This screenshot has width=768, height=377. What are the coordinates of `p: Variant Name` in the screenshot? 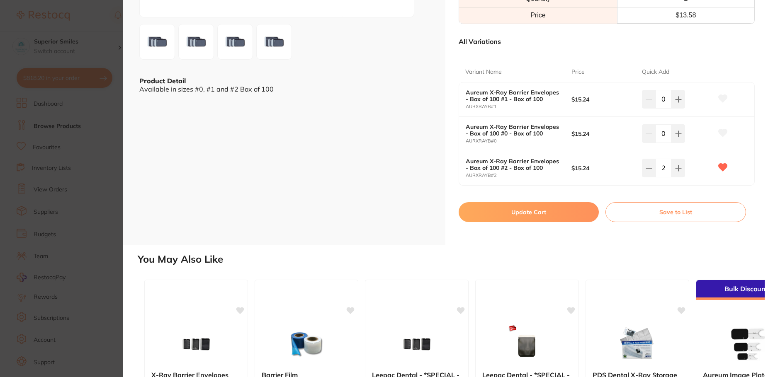 It's located at (484, 72).